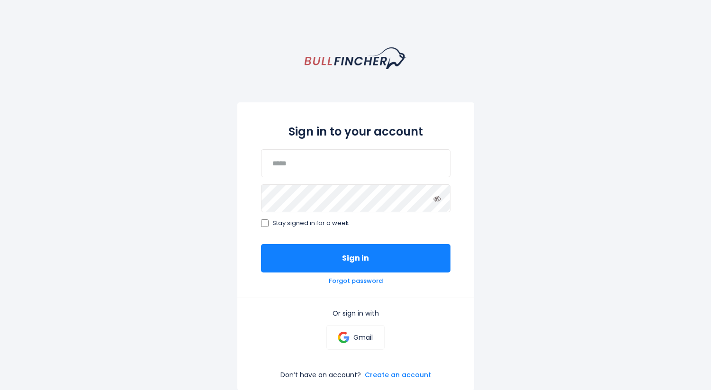  I want to click on a: Gmail, so click(355, 337).